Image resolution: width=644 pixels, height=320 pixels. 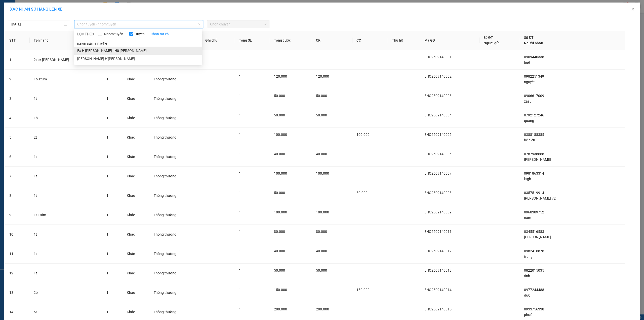 What do you see at coordinates (529, 315) in the screenshot?
I see `span: phước` at bounding box center [529, 315].